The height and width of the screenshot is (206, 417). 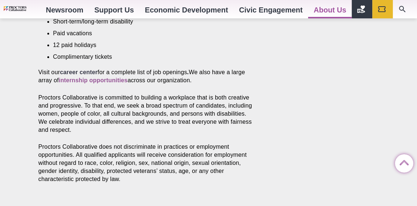 What do you see at coordinates (79, 72) in the screenshot?
I see `a: career center` at bounding box center [79, 72].